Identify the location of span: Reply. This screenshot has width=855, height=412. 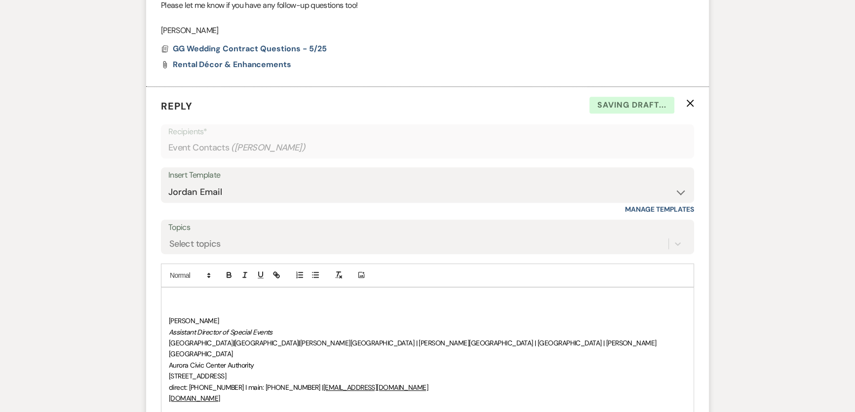
(177, 106).